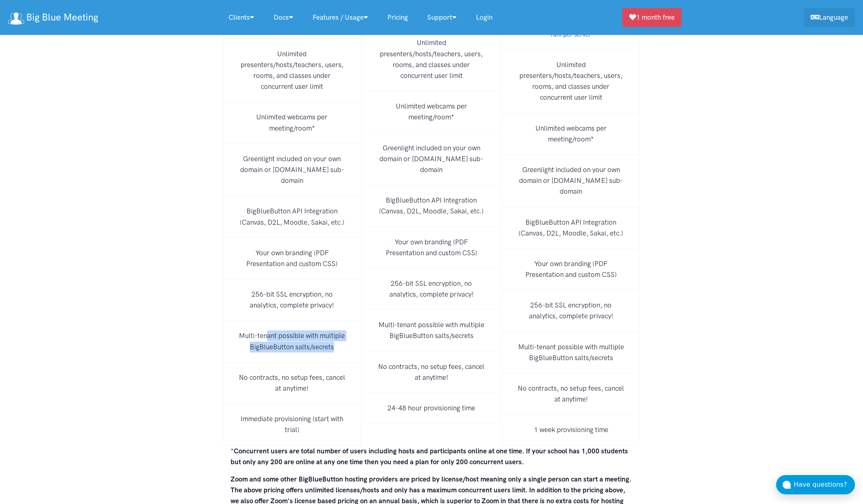  Describe the element at coordinates (816, 485) in the screenshot. I see `button: Have questions?` at that location.